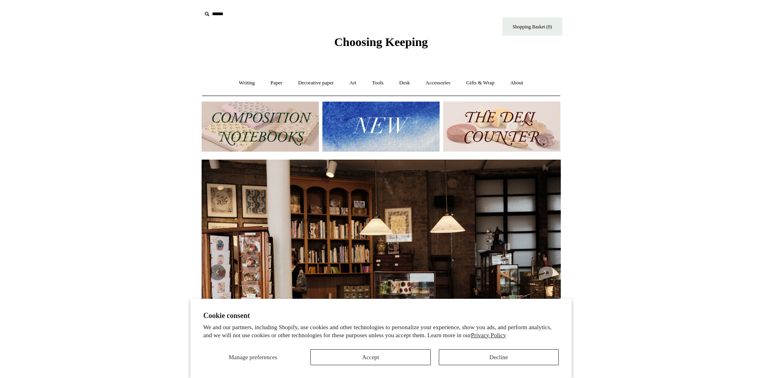  I want to click on a: Privacy Policy, so click(488, 335).